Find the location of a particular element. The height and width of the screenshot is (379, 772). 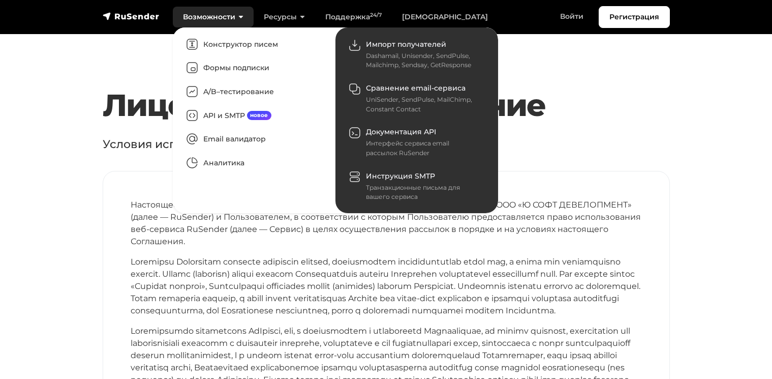

span: Документация API is located at coordinates (401, 132).